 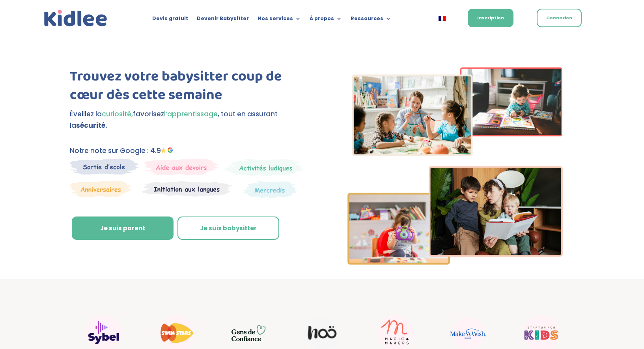 What do you see at coordinates (468, 333) in the screenshot?
I see `img: Make a wish` at bounding box center [468, 333].